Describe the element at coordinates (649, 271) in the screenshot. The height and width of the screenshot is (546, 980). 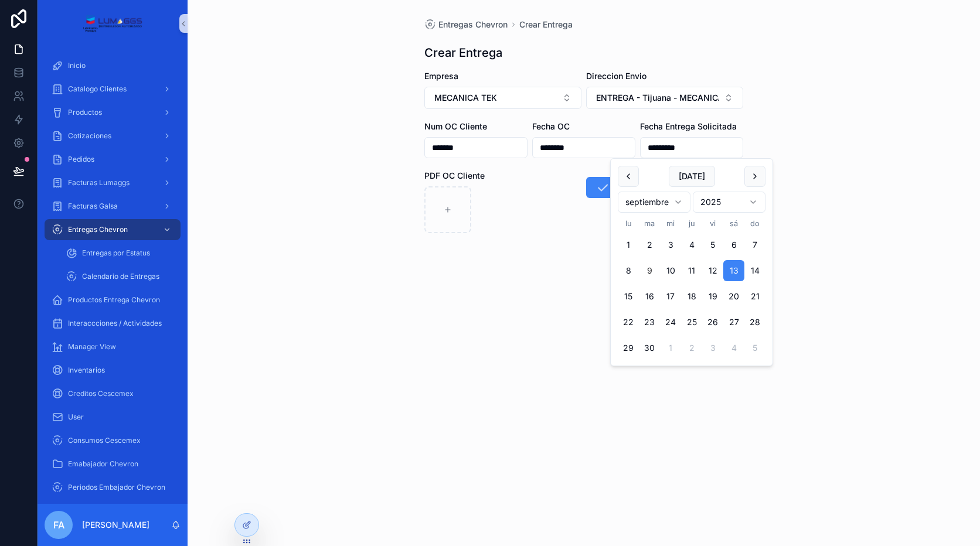
I see `button: Today, martes, 9 de septiembre de 2025` at that location.